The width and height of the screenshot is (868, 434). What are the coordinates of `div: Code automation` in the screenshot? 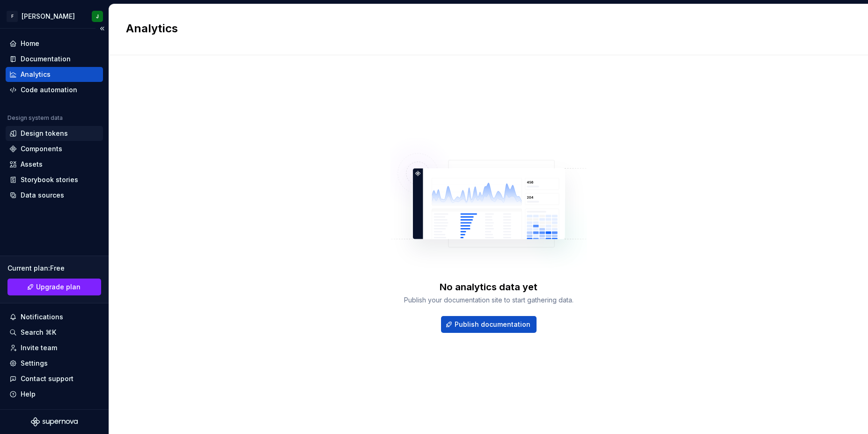 It's located at (49, 90).